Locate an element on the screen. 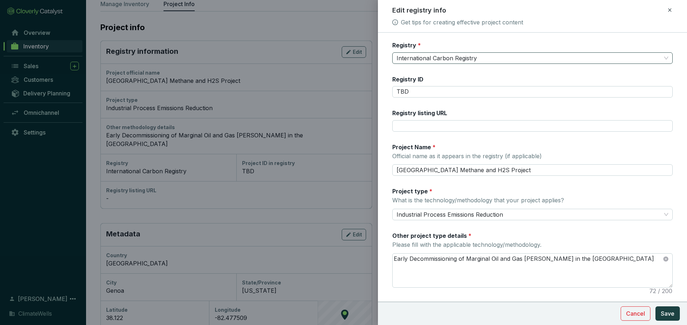  label: Project Name is located at coordinates (414, 147).